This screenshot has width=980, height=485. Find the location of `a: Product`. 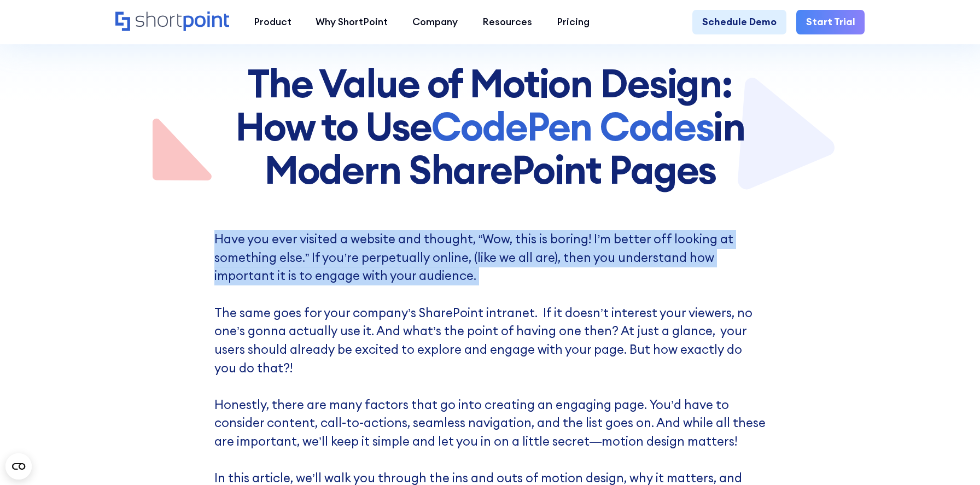

a: Product is located at coordinates (272, 22).